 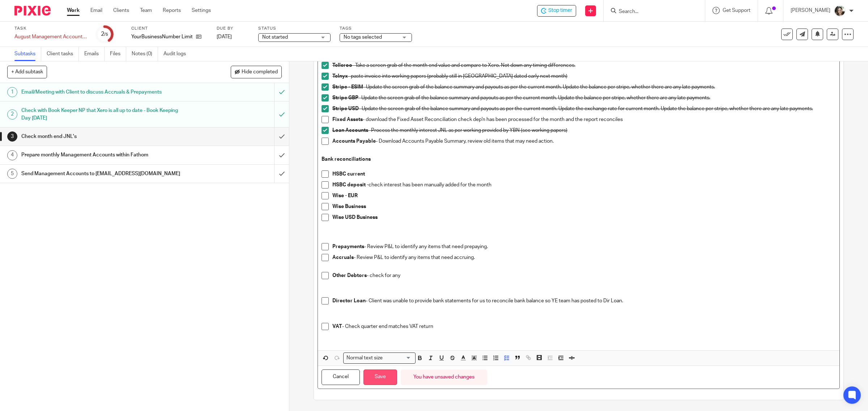 I want to click on strong: Telnyx, so click(x=340, y=76).